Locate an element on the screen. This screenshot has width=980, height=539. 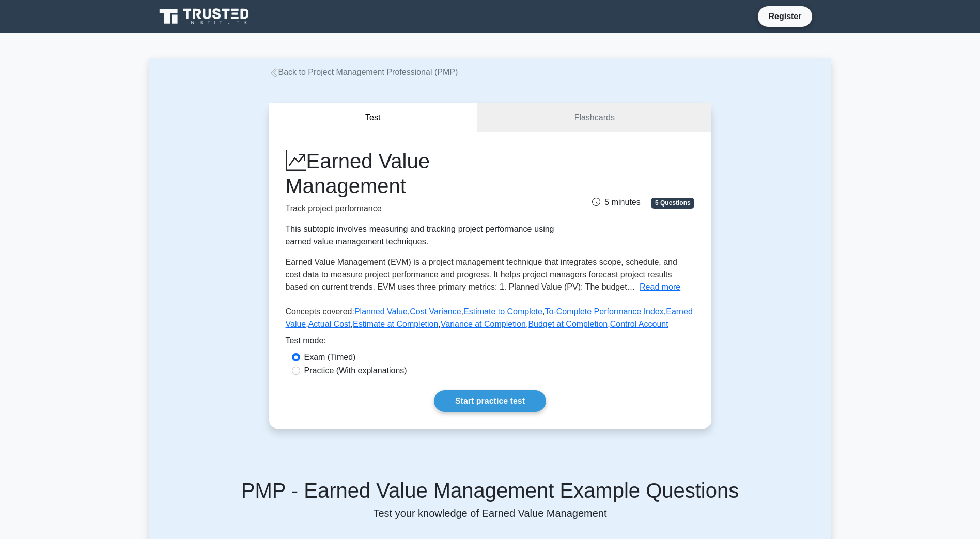
button: Test is located at coordinates (374, 118).